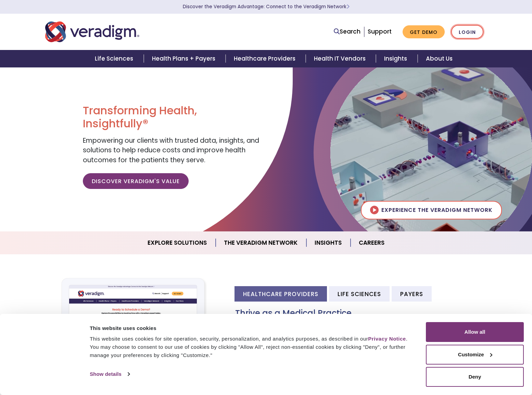  What do you see at coordinates (347, 31) in the screenshot?
I see `a: Search` at bounding box center [347, 31].